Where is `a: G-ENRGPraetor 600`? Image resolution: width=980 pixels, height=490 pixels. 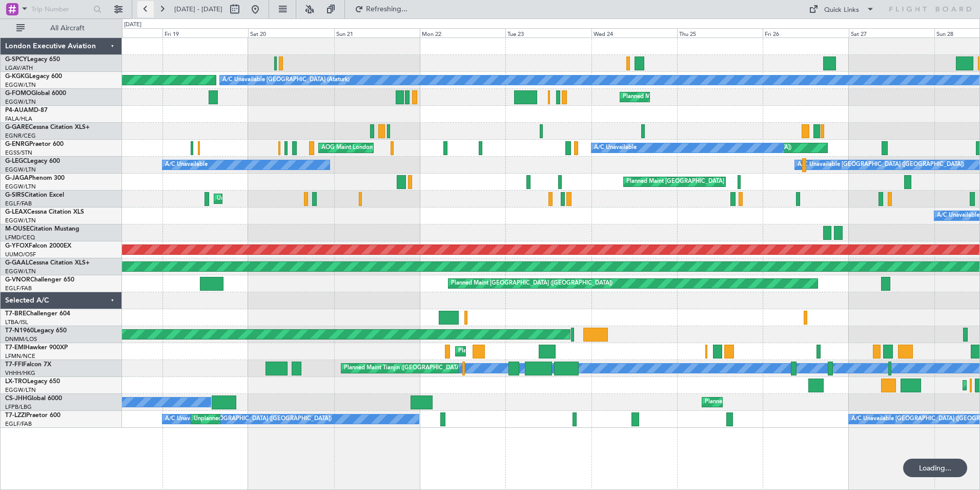 a: G-ENRGPraetor 600 is located at coordinates (35, 144).